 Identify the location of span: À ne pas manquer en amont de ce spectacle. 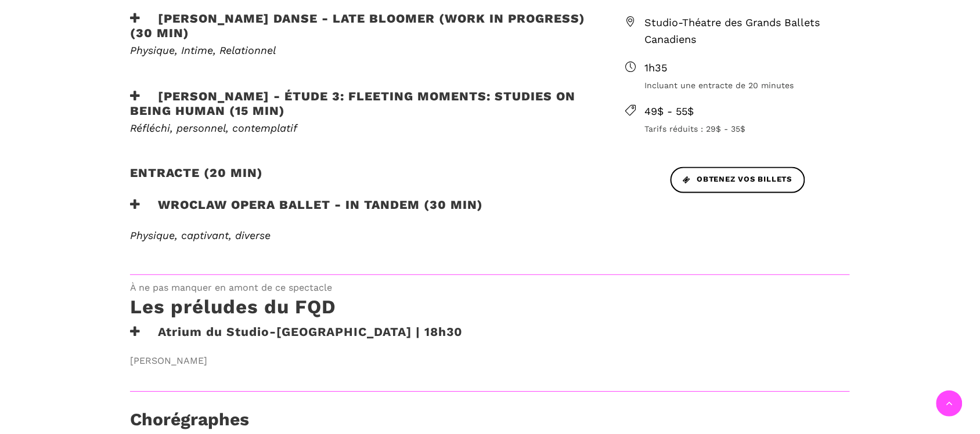
(490, 289).